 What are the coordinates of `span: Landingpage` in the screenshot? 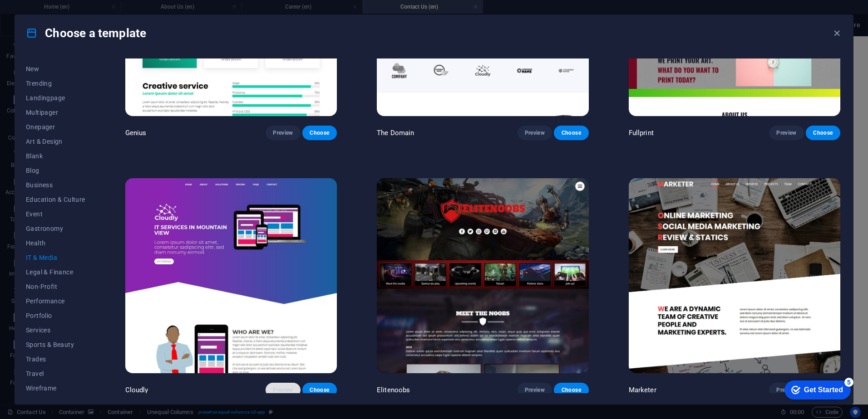 It's located at (55, 98).